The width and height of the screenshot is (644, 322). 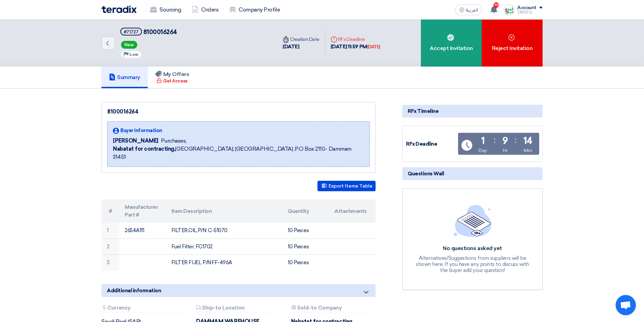 What do you see at coordinates (483, 141) in the screenshot?
I see `div: 1` at bounding box center [483, 141].